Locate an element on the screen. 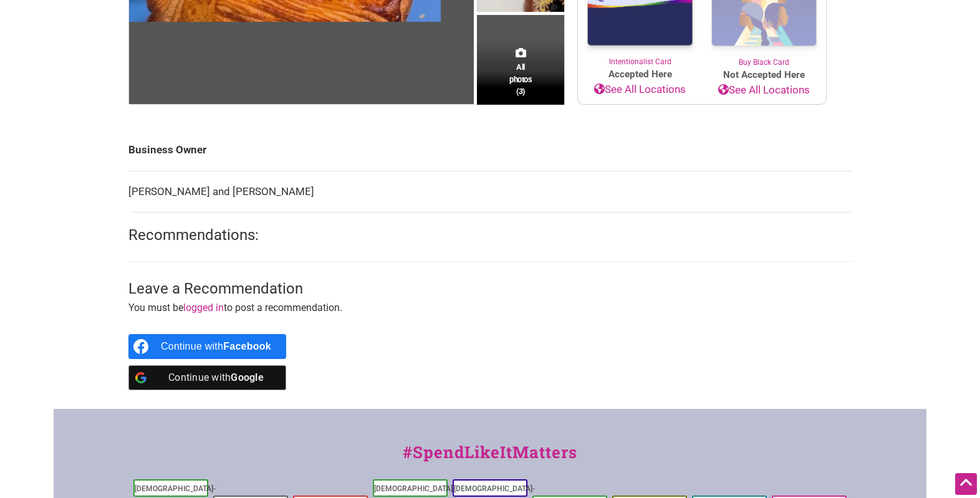 Image resolution: width=980 pixels, height=498 pixels. a: logged in is located at coordinates (203, 307).